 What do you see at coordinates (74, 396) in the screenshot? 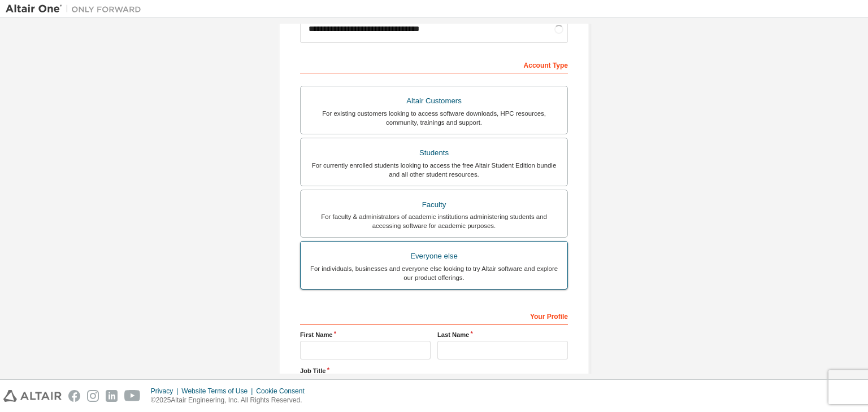
I see `img: facebook.svg` at bounding box center [74, 396].